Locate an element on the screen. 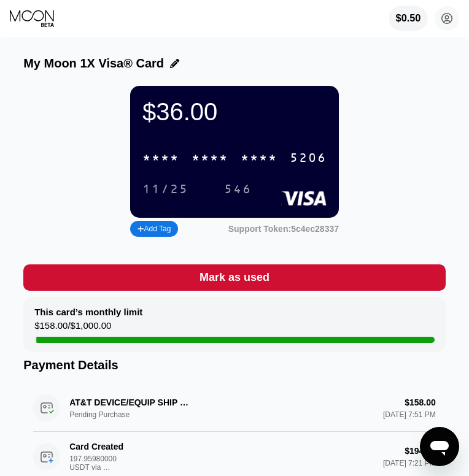  div: Payment Details is located at coordinates (234, 365).